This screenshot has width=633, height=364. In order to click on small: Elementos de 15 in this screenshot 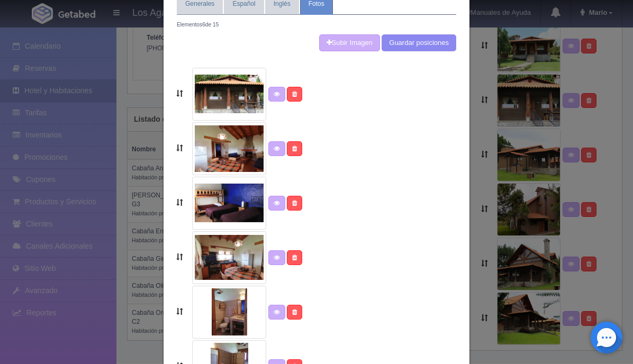, I will do `click(197, 24)`.